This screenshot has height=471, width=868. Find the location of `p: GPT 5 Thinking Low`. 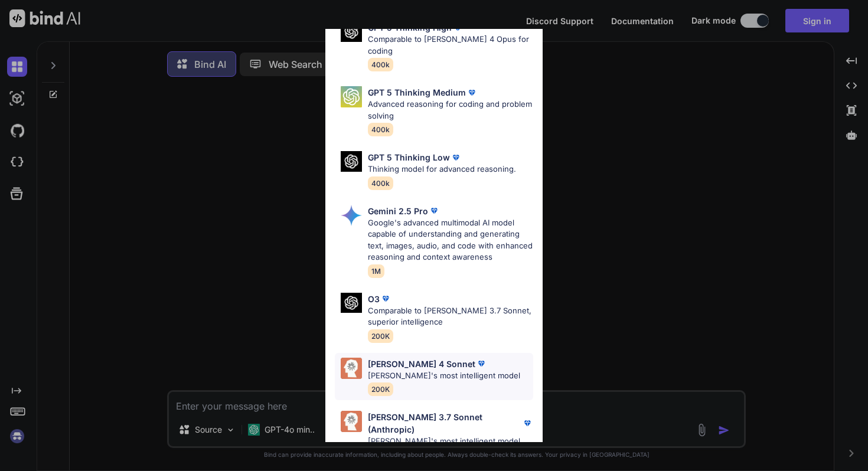

p: GPT 5 Thinking Low is located at coordinates (409, 157).